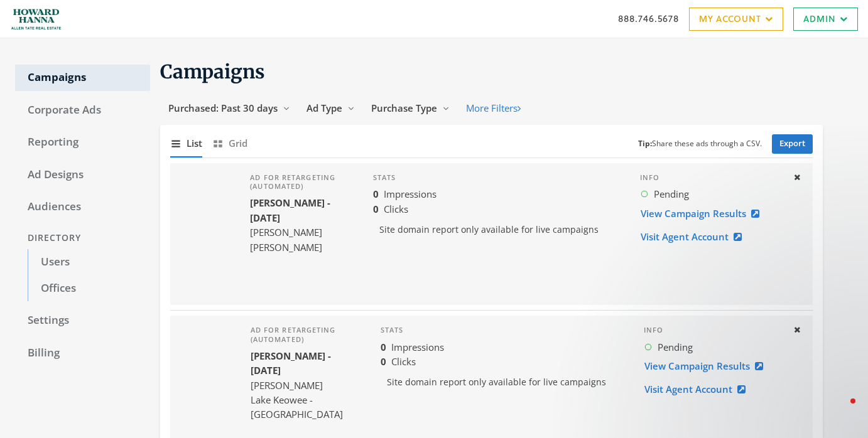 The image size is (868, 438). What do you see at coordinates (404, 108) in the screenshot?
I see `span: Purchase Type` at bounding box center [404, 108].